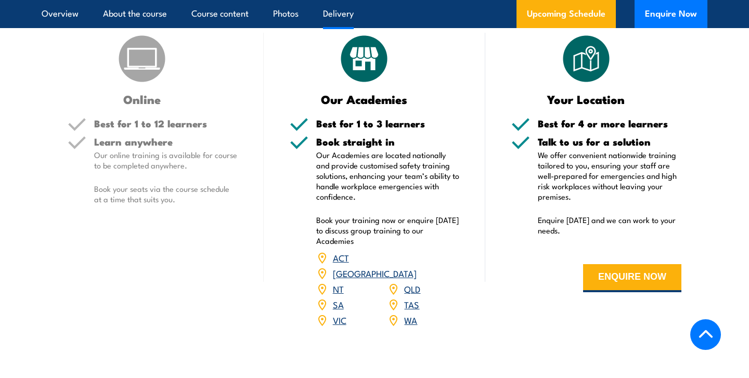 The width and height of the screenshot is (749, 378). What do you see at coordinates (142, 99) in the screenshot?
I see `h3: Online` at bounding box center [142, 99].